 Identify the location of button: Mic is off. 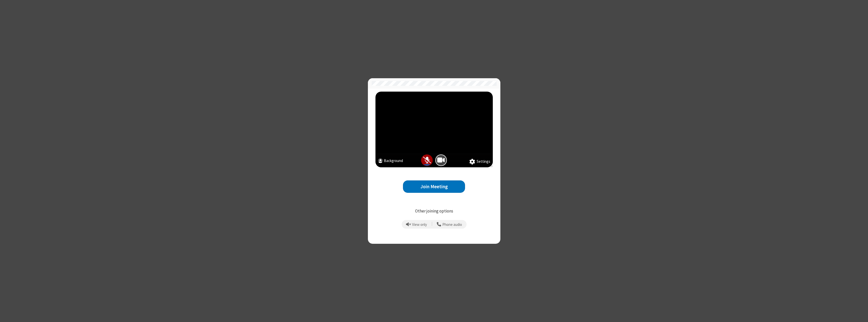
(427, 160).